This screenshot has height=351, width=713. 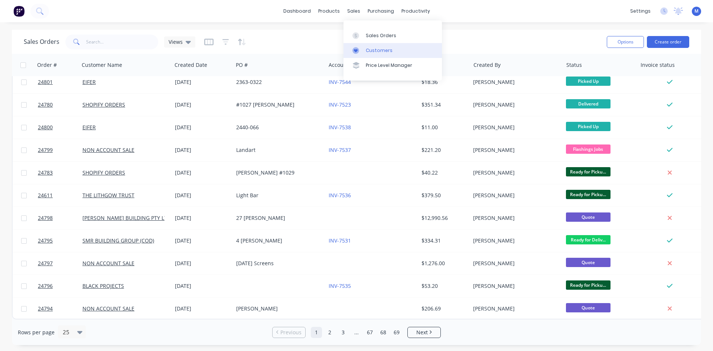 I want to click on div: $379.50, so click(x=443, y=195).